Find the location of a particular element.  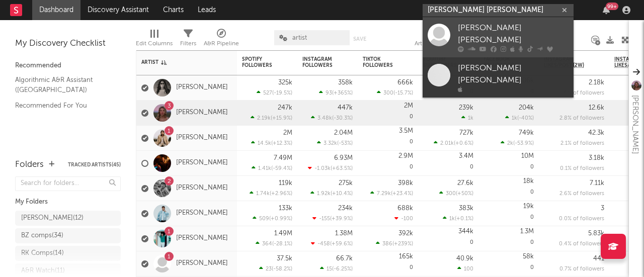

div: 42.3k is located at coordinates (596, 133).